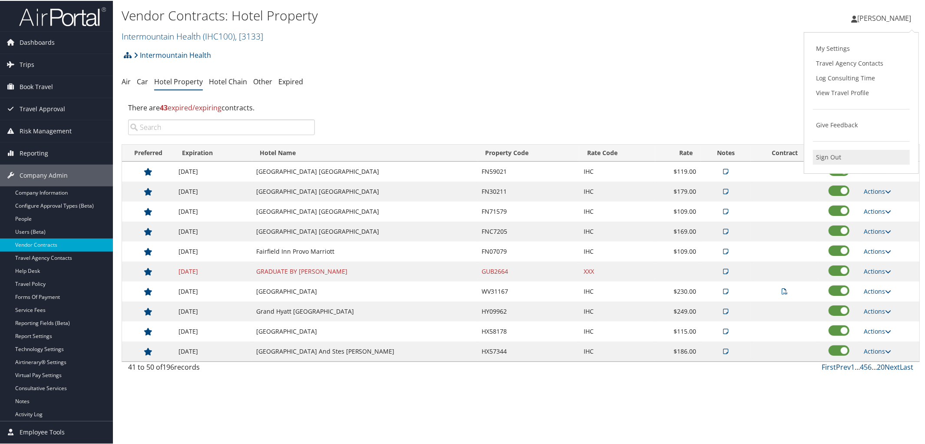  I want to click on td: $115.00, so click(678, 331).